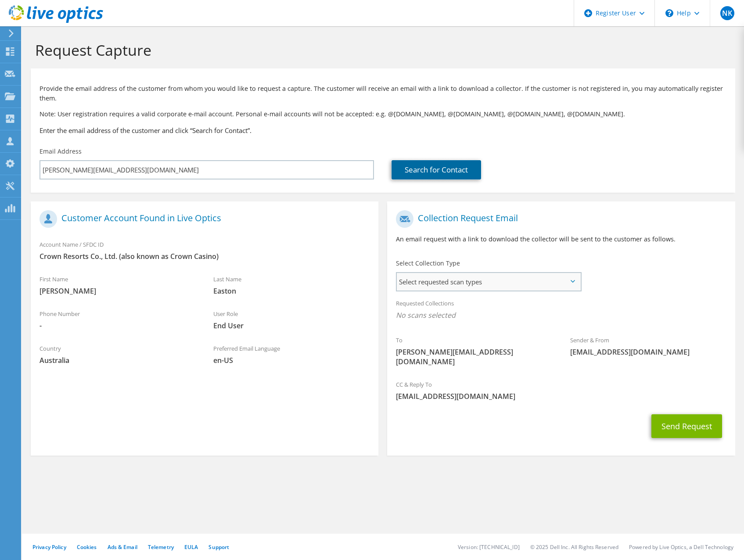 Image resolution: width=744 pixels, height=560 pixels. What do you see at coordinates (561, 315) in the screenshot?
I see `span: No scans selected` at bounding box center [561, 315].